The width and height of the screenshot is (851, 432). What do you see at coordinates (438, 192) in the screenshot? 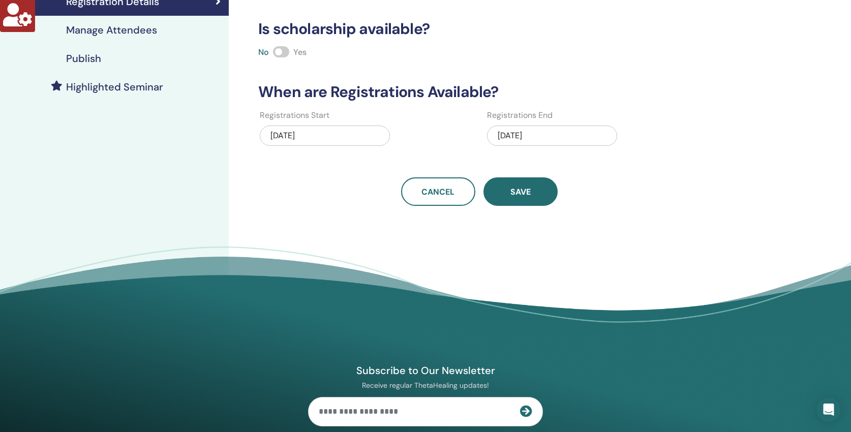
I see `span: Cancel` at bounding box center [438, 192].